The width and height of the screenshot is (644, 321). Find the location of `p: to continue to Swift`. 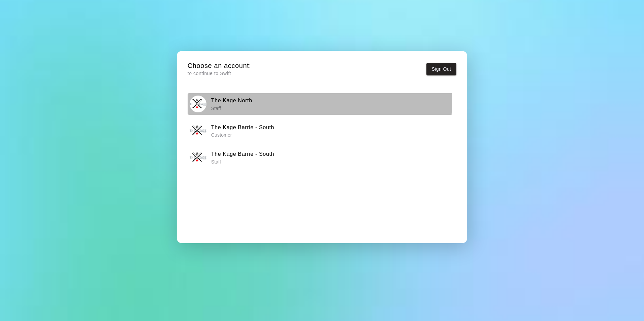

p: to continue to Swift is located at coordinates (219, 73).